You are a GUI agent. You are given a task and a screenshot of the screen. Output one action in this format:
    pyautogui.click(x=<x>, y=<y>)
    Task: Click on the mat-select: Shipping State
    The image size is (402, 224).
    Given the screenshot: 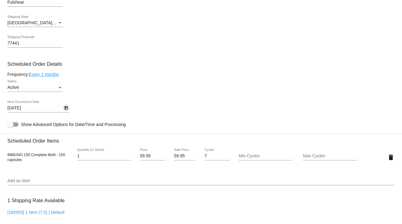 What is the action you would take?
    pyautogui.click(x=35, y=23)
    